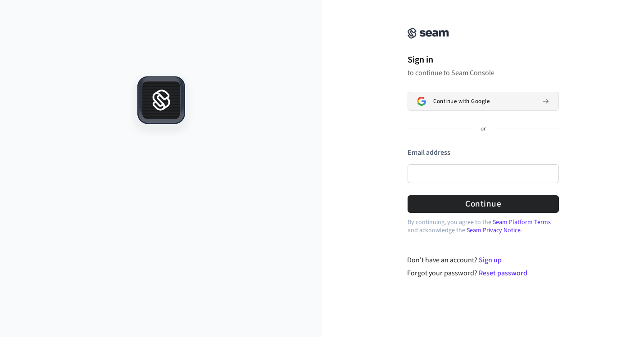 The image size is (644, 337). I want to click on a: Reset password, so click(503, 273).